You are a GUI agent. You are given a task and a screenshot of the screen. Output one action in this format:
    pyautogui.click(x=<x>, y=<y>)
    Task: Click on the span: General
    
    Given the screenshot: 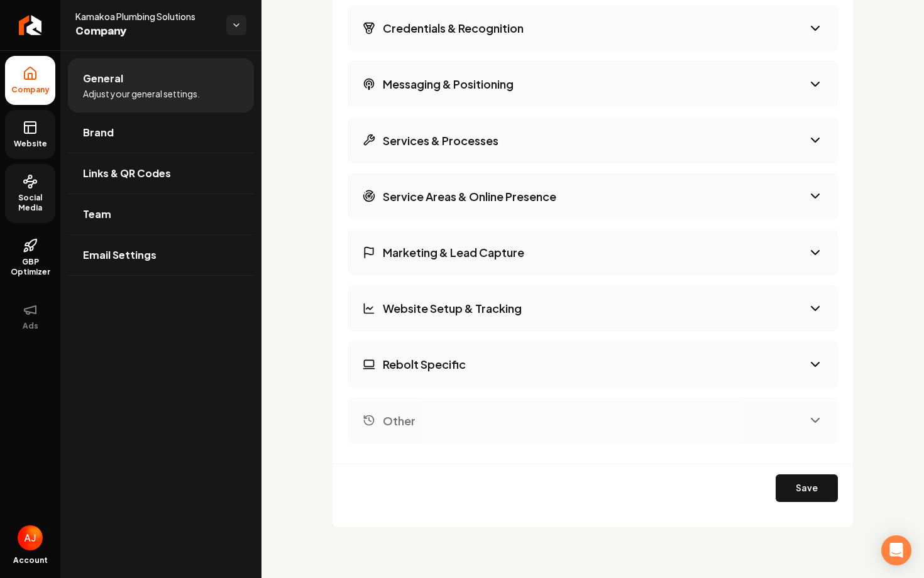 What is the action you would take?
    pyautogui.click(x=103, y=78)
    